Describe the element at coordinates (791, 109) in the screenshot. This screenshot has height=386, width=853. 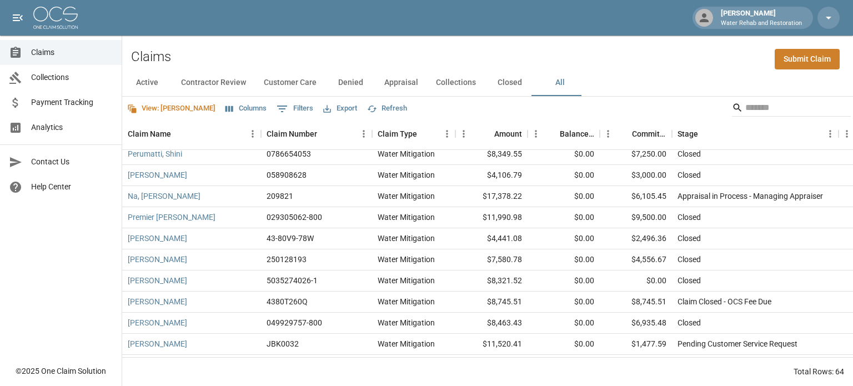
I see `div: Search` at that location.